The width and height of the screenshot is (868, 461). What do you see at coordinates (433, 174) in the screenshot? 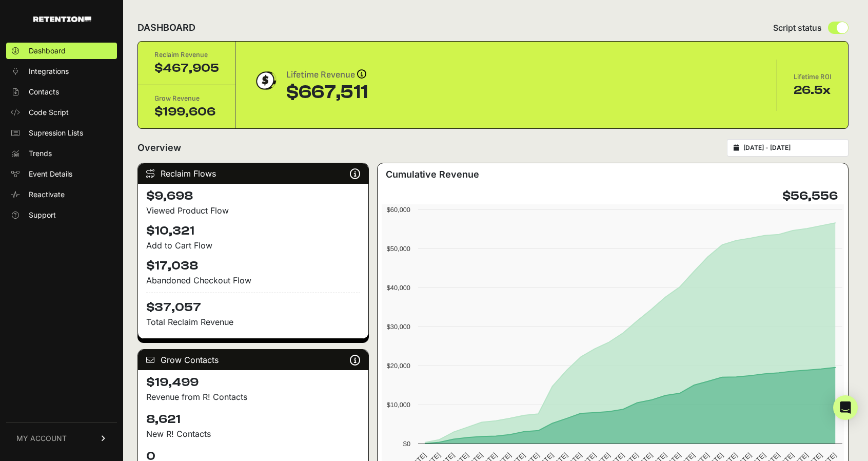
I see `h3: Cumulative Revenue` at bounding box center [433, 174].